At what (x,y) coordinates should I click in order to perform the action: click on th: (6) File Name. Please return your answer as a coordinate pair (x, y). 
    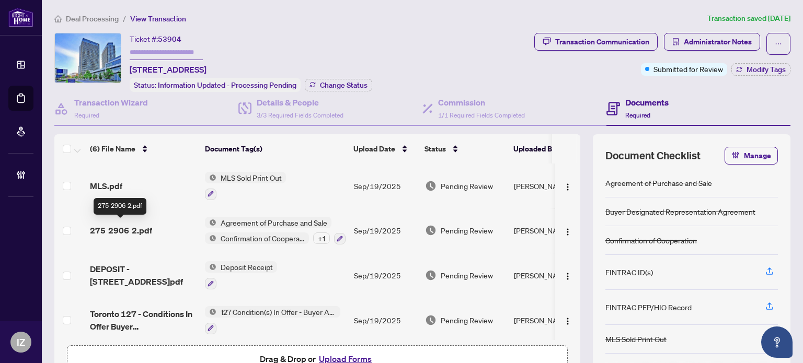
    Looking at the image, I should click on (143, 149).